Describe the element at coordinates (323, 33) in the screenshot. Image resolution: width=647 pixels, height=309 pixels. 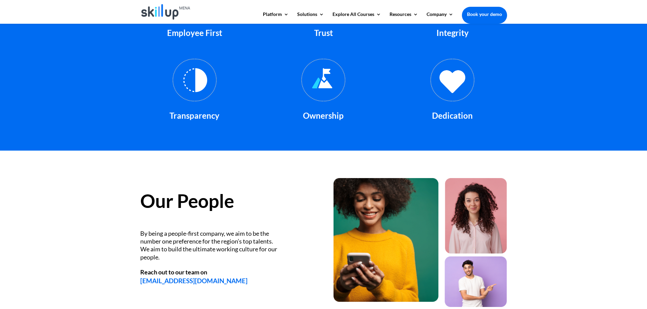
I see `span: Trust` at that location.